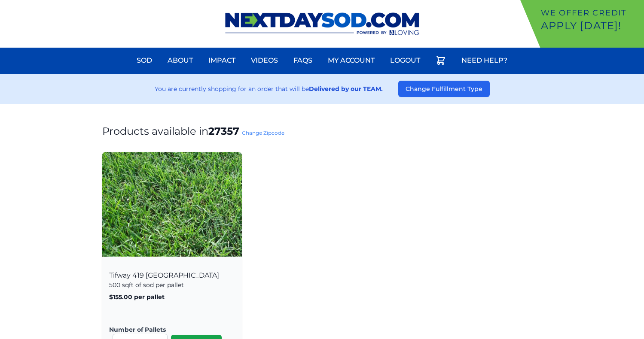 This screenshot has height=339, width=644. Describe the element at coordinates (303, 60) in the screenshot. I see `a: FAQs` at that location.